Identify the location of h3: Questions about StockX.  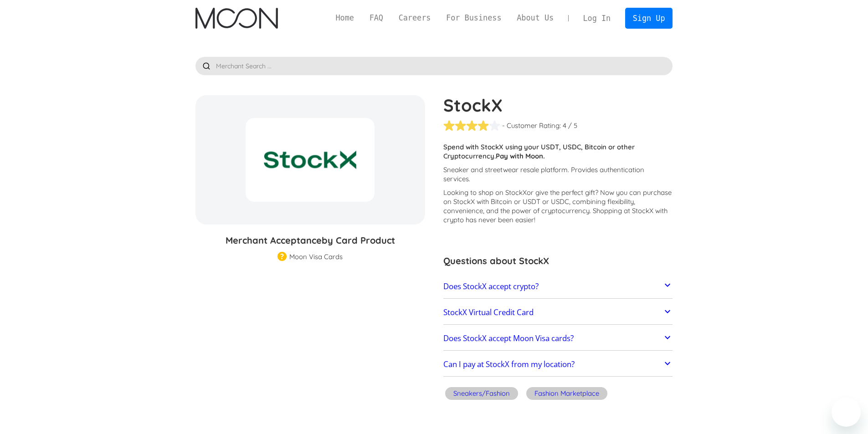
(558, 261).